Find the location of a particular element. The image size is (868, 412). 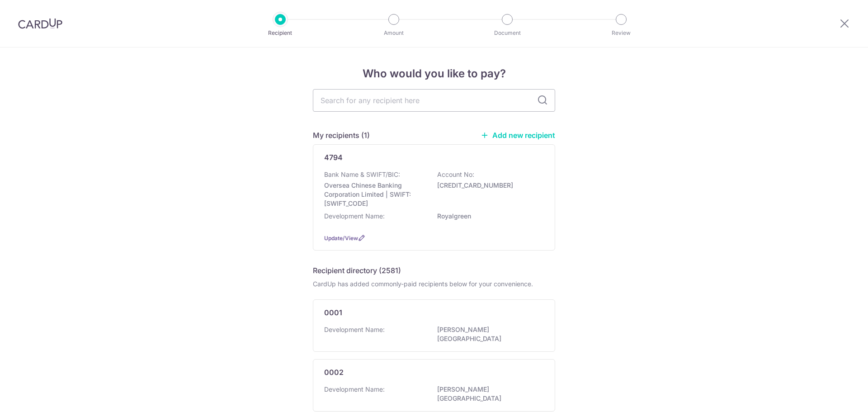

p: Recipient is located at coordinates (280, 33).